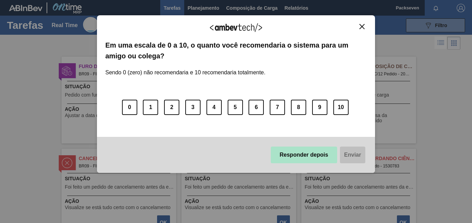 This screenshot has width=472, height=223. I want to click on button: 6, so click(256, 107).